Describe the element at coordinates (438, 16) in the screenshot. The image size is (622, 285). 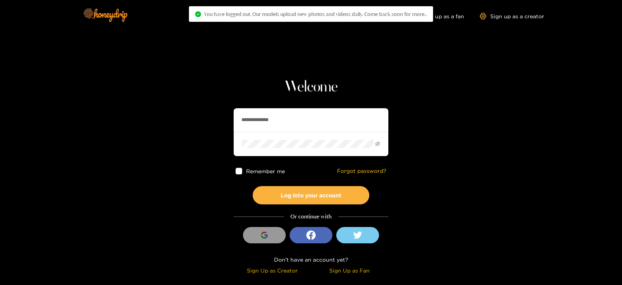
I see `a: Sign up as a fan` at that location.